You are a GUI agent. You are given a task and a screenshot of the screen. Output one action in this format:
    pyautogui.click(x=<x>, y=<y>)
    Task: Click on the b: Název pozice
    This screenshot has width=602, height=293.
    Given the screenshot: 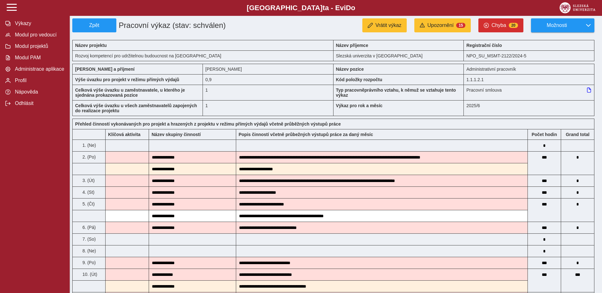 What is the action you would take?
    pyautogui.click(x=350, y=69)
    